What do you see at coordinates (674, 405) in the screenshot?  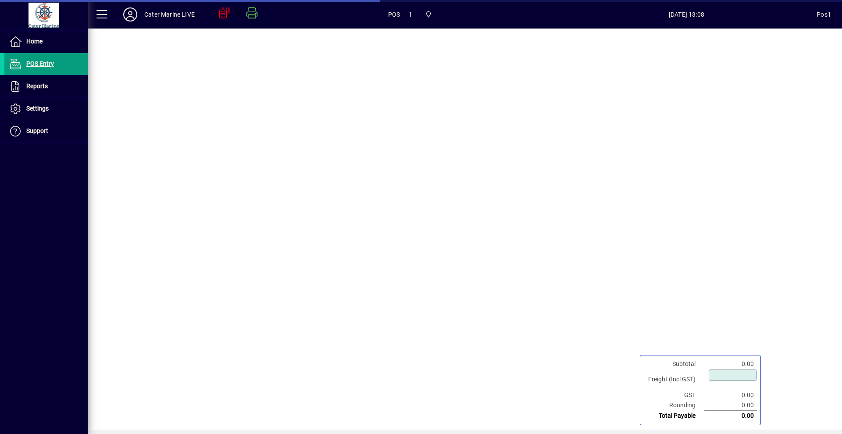 I see `td: Rounding` at bounding box center [674, 405].